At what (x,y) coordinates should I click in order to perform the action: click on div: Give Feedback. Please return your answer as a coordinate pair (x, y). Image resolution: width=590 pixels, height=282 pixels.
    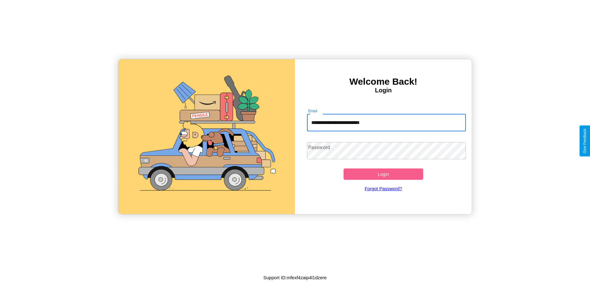
    Looking at the image, I should click on (585, 141).